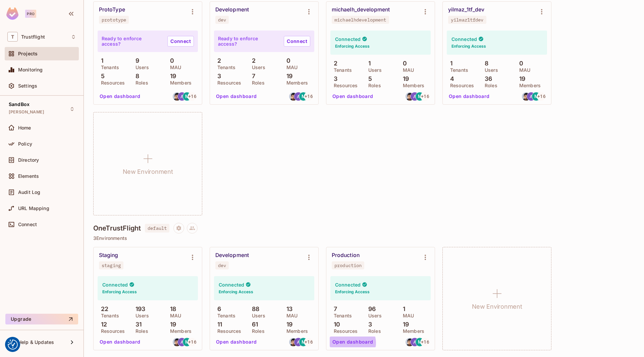 The width and height of the screenshot is (644, 357). What do you see at coordinates (467, 20) in the screenshot?
I see `div: yilmaz1tfdev` at bounding box center [467, 20].